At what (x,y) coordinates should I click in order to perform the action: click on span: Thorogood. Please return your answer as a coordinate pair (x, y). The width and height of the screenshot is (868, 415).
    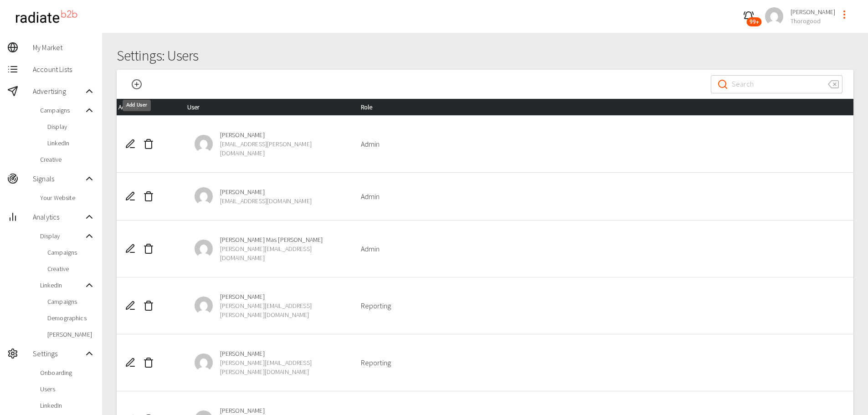
    Looking at the image, I should click on (813, 21).